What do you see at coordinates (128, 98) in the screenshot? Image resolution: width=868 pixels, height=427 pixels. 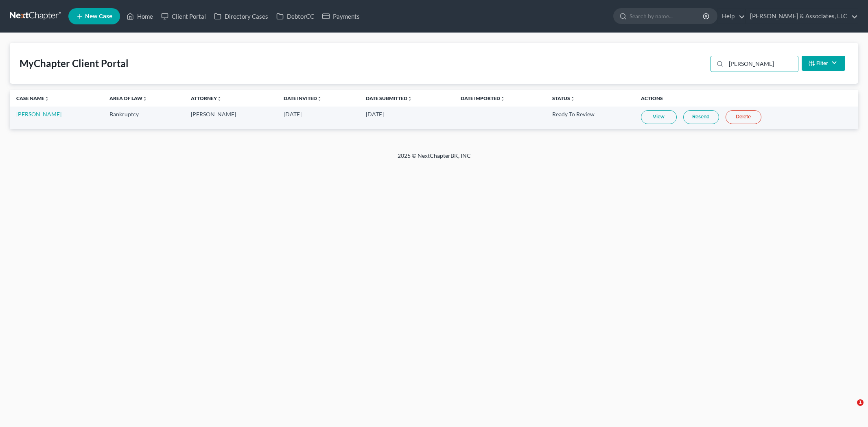 I see `a: Area of Lawunfold_more` at bounding box center [128, 98].